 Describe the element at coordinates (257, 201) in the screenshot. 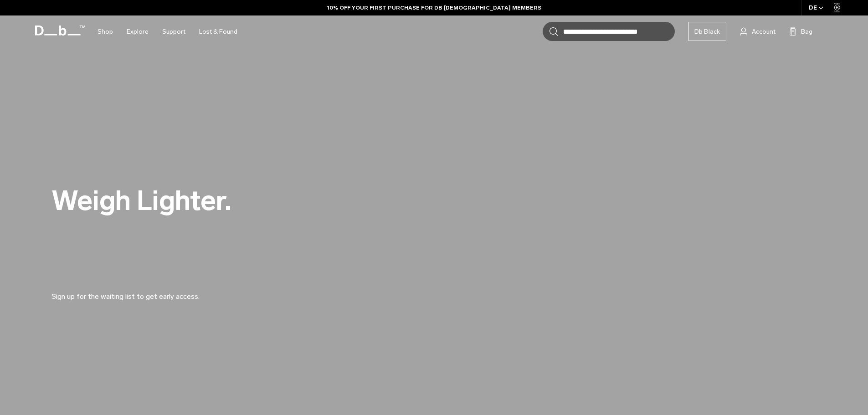

I see `h2: Weigh Lighter.` at that location.